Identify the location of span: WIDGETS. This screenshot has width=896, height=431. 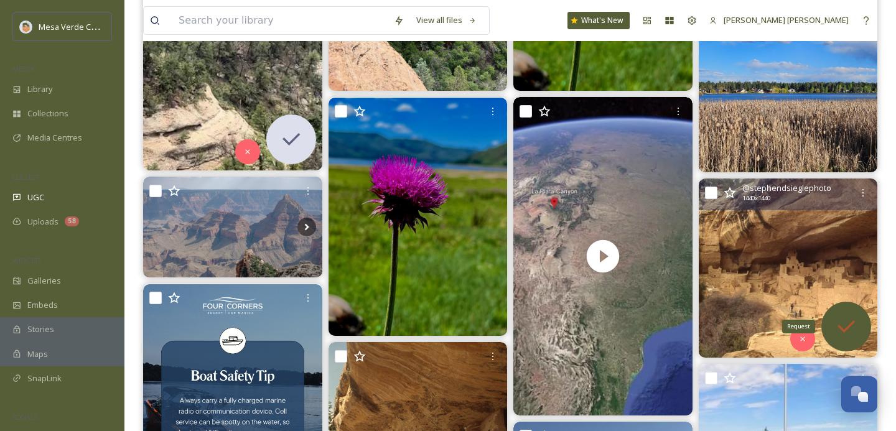
(27, 260).